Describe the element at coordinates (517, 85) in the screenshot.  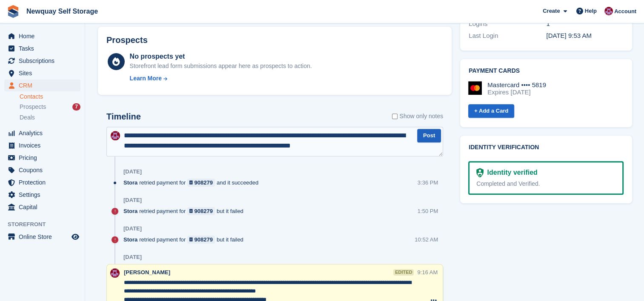
I see `div: Mastercard •••• 5819` at that location.